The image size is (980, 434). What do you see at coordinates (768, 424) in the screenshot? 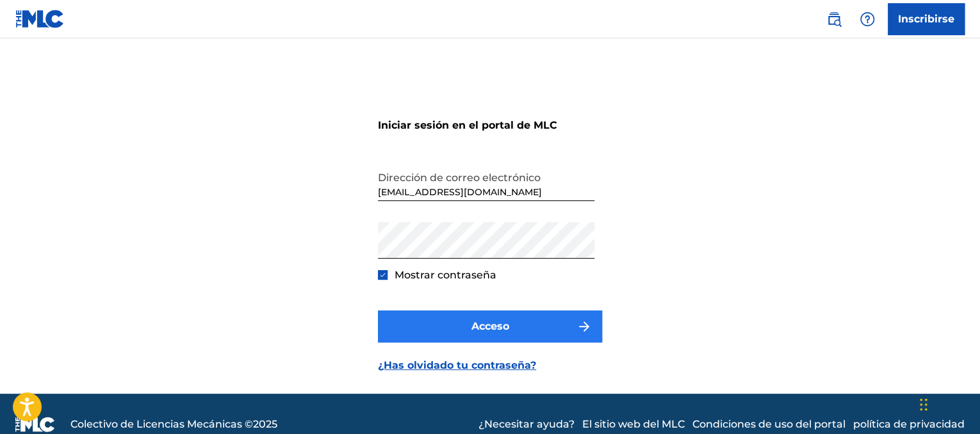
I see `font: Condiciones de uso del portal` at bounding box center [768, 424].